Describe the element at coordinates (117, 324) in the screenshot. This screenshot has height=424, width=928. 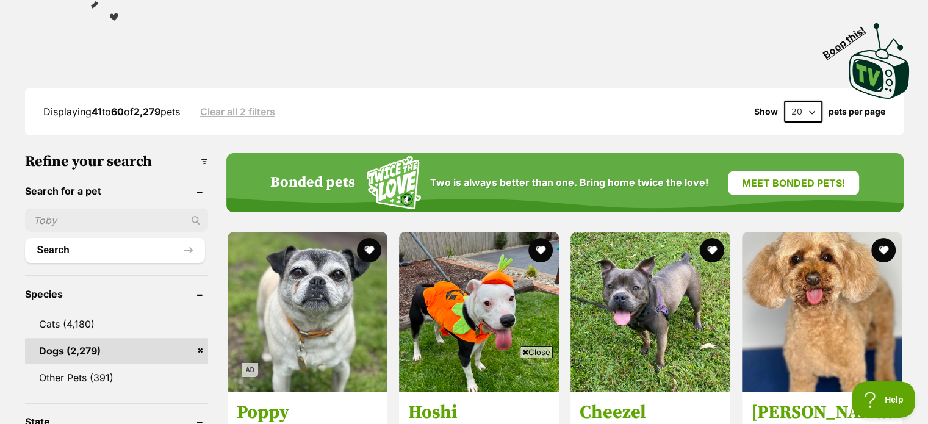
I see `a: Cats (4,180)` at that location.